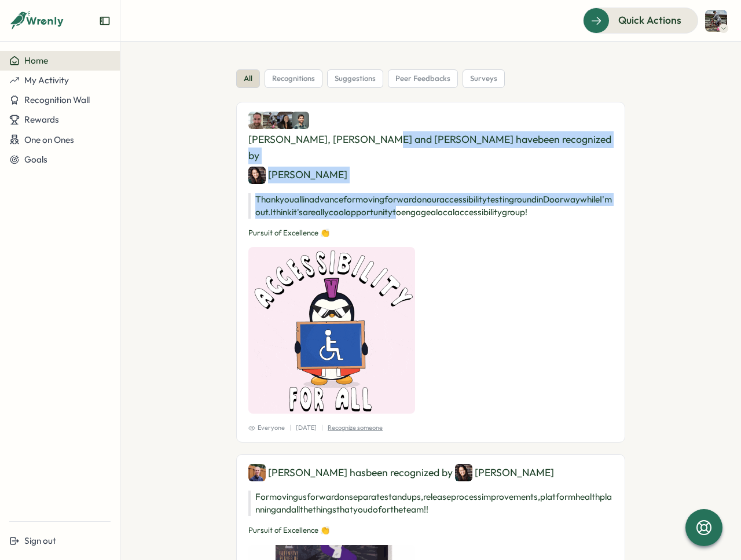 The image size is (741, 560). What do you see at coordinates (47, 80) in the screenshot?
I see `span: My Activity` at bounding box center [47, 80].